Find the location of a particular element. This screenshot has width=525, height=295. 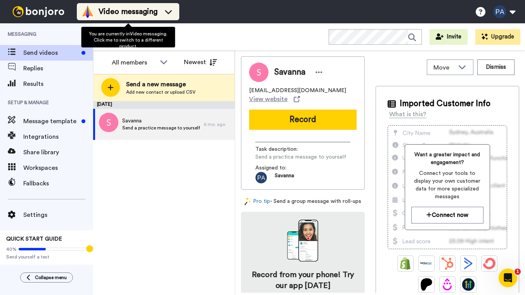

div: 6 mo. ago is located at coordinates (217, 124).